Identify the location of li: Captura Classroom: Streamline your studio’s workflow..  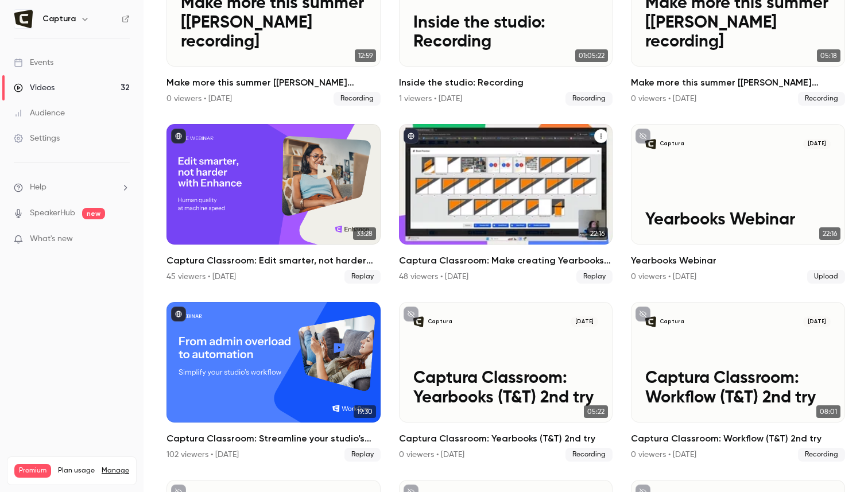
(273, 382).